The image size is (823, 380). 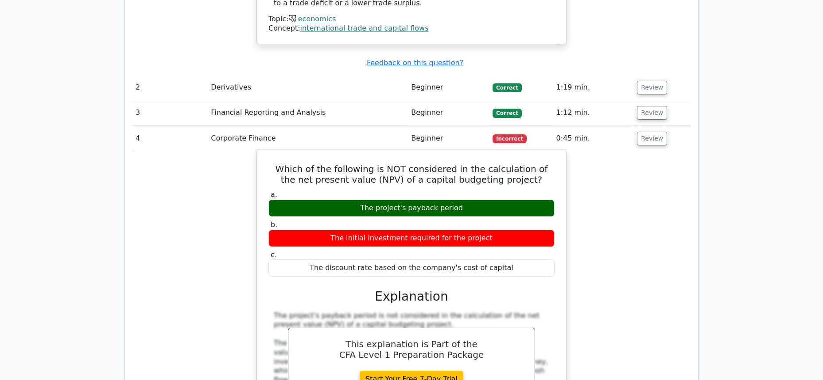 I want to click on div: Topic:, so click(x=412, y=19).